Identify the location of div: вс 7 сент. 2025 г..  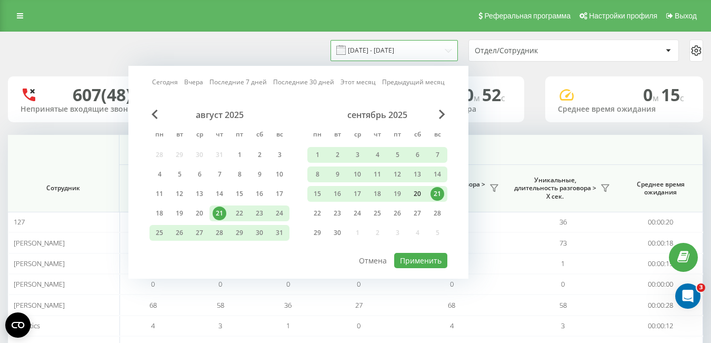
(437, 155).